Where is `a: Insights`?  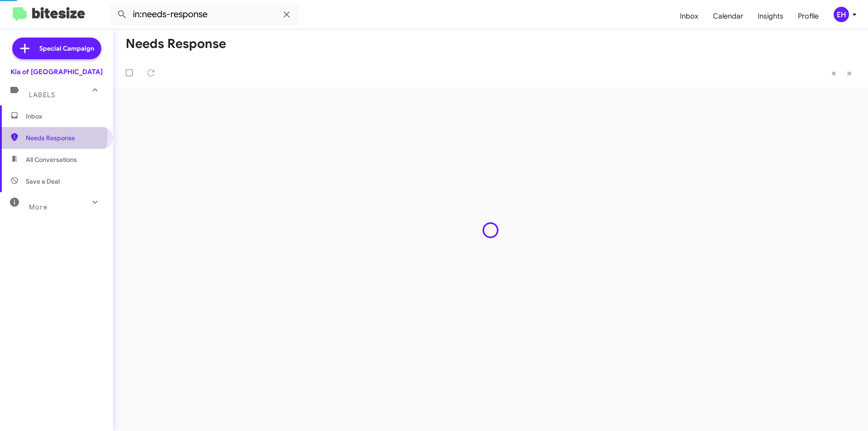 a: Insights is located at coordinates (770, 16).